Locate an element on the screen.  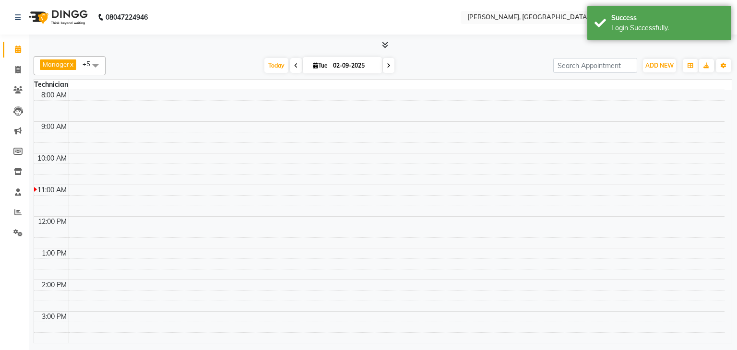
span: Today is located at coordinates (276, 65).